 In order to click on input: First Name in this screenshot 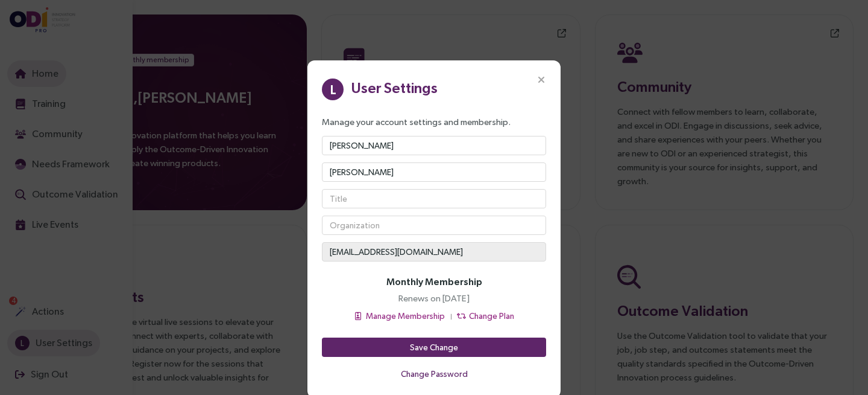, I will do `click(434, 145)`.